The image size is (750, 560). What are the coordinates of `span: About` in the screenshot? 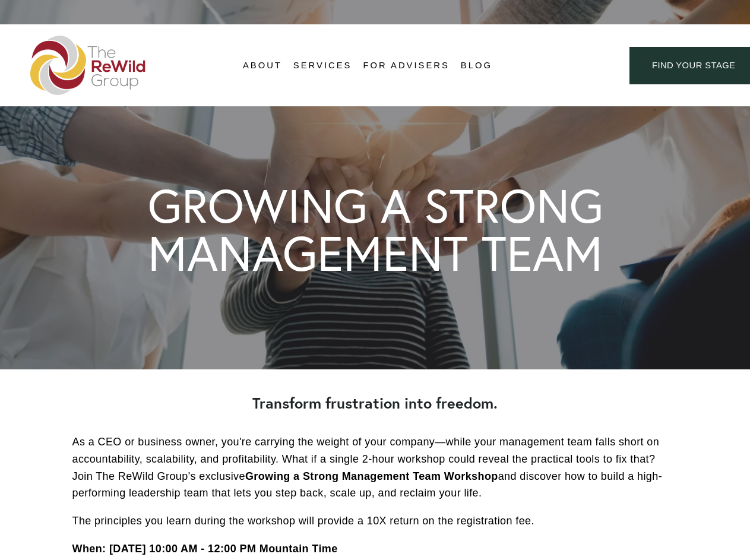 It's located at (263, 65).